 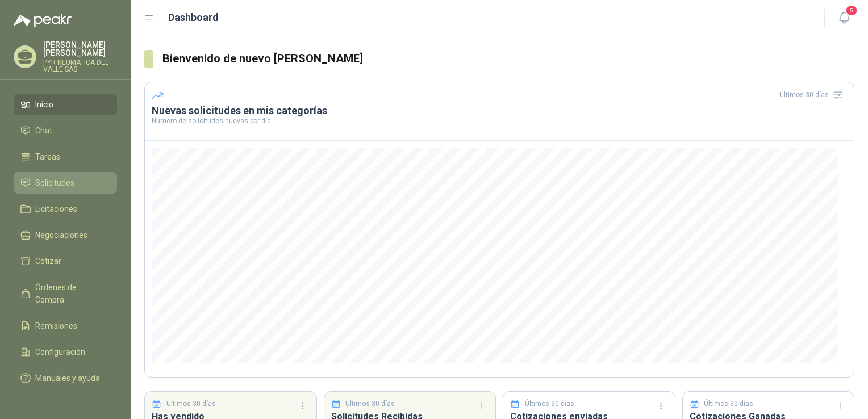 What do you see at coordinates (80, 66) in the screenshot?
I see `p: PYR NEUMATICA DEL VALLE SAS` at bounding box center [80, 66].